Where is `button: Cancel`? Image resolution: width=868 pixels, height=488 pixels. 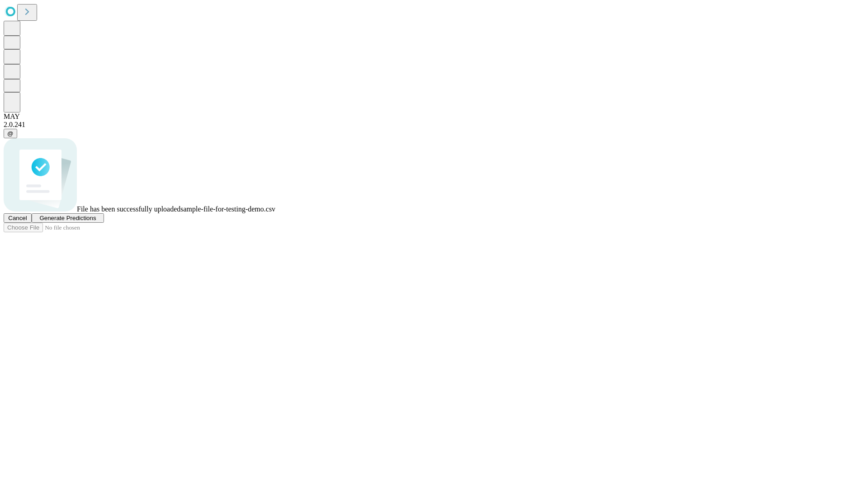
button: Cancel is located at coordinates (18, 218).